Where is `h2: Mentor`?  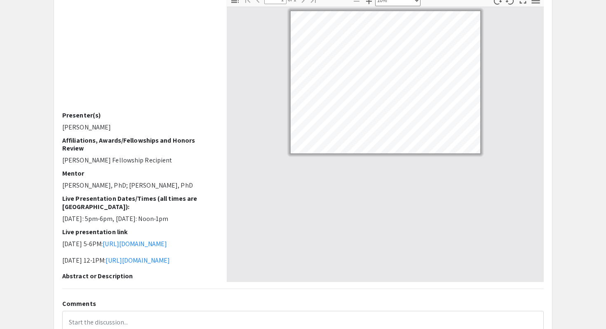 h2: Mentor is located at coordinates (138, 173).